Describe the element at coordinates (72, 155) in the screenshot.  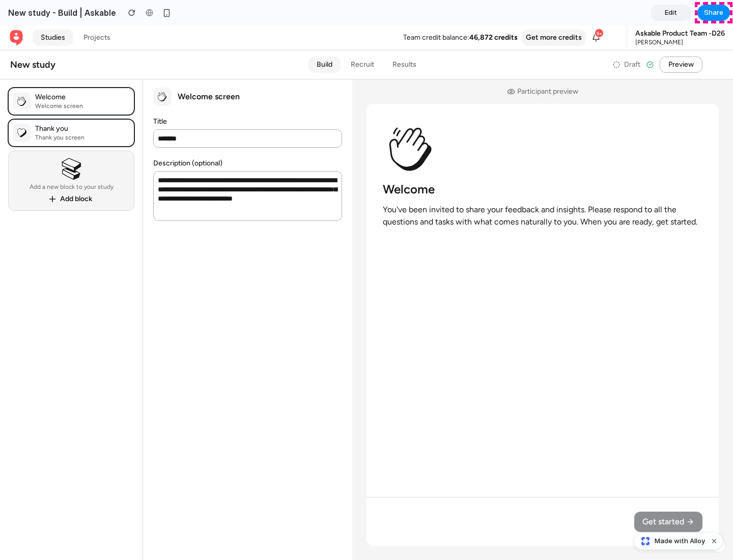
I see `button: Add a new block to your studyAdd block` at that location.